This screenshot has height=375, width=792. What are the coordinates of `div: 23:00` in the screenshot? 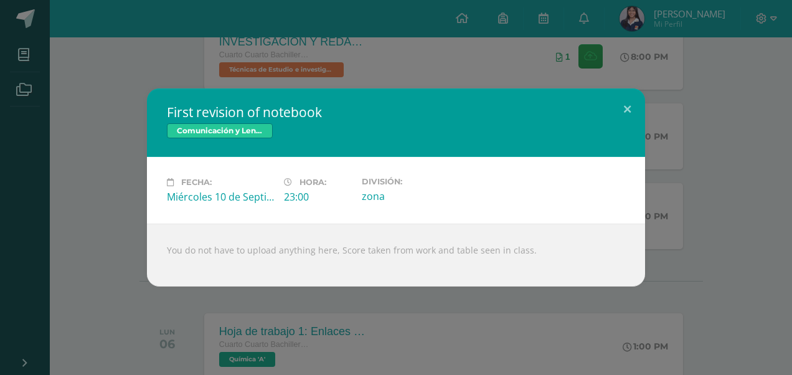 It's located at (318, 197).